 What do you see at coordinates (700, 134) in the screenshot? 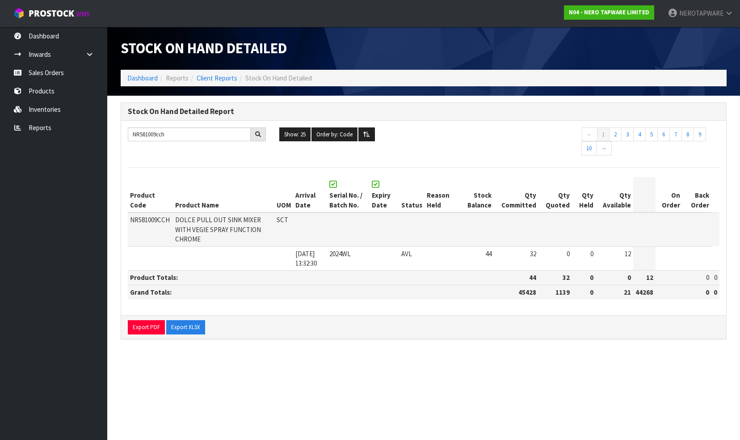
I see `a: 9` at bounding box center [700, 134].